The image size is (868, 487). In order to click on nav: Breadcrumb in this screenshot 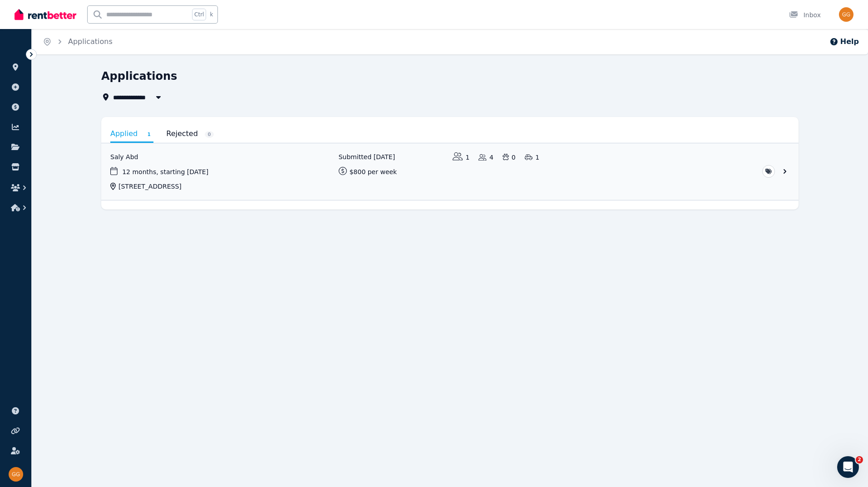, I will do `click(78, 42)`.